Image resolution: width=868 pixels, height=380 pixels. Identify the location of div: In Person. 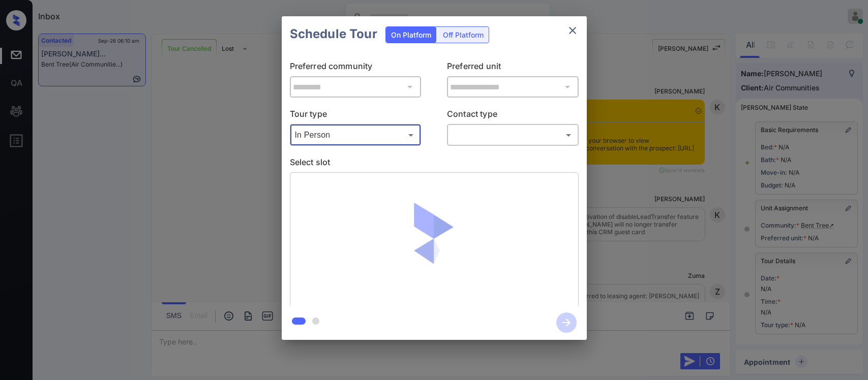
(355, 135).